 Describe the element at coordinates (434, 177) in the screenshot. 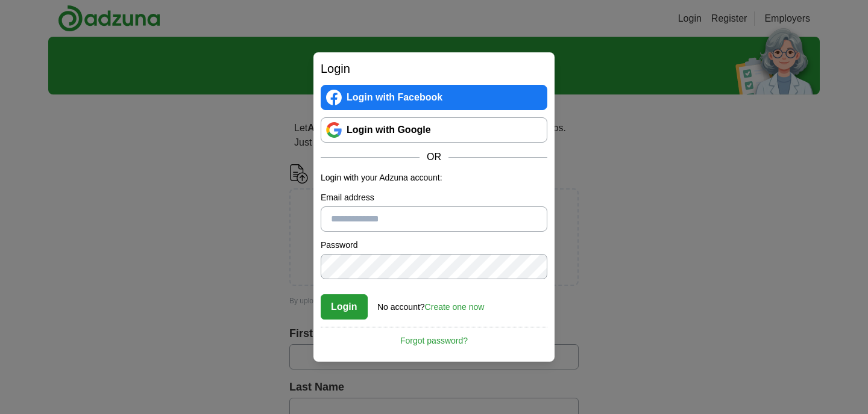

I see `p: Login with your Adzuna account:` at that location.